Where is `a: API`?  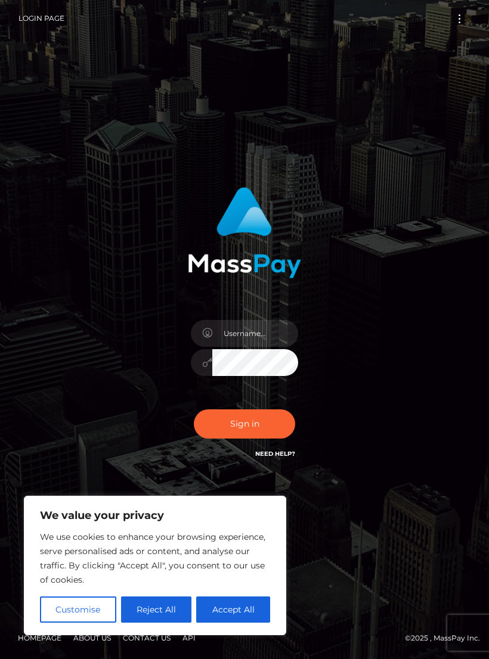 a: API is located at coordinates (189, 638).